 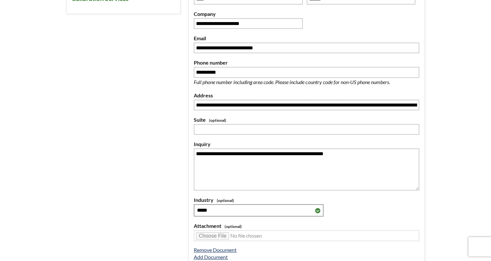 I want to click on label: Suite, so click(x=306, y=120).